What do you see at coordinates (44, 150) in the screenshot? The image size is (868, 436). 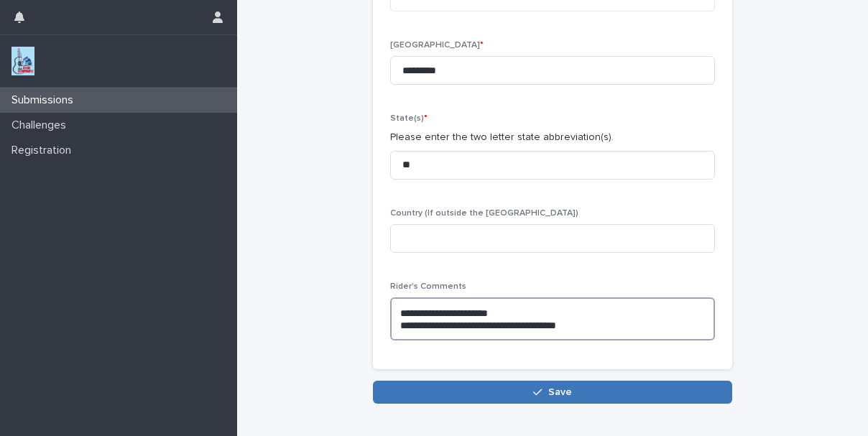 I see `p: Registration` at bounding box center [44, 150].